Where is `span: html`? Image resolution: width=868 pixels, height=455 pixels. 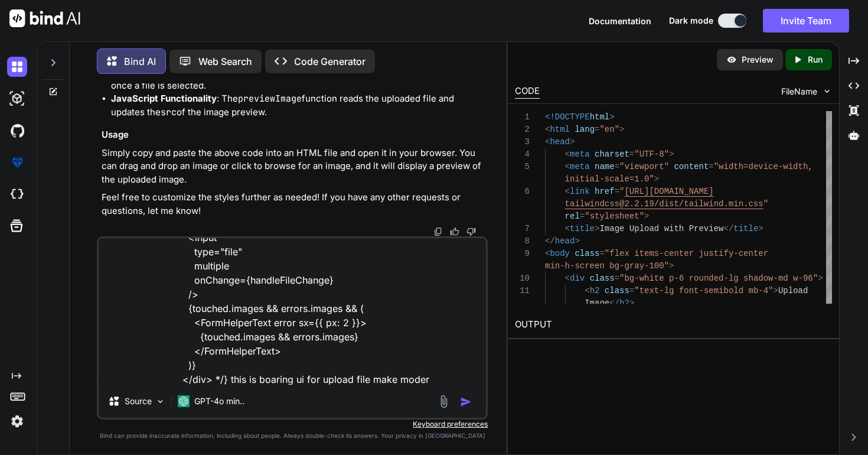 span: html is located at coordinates (600, 117).